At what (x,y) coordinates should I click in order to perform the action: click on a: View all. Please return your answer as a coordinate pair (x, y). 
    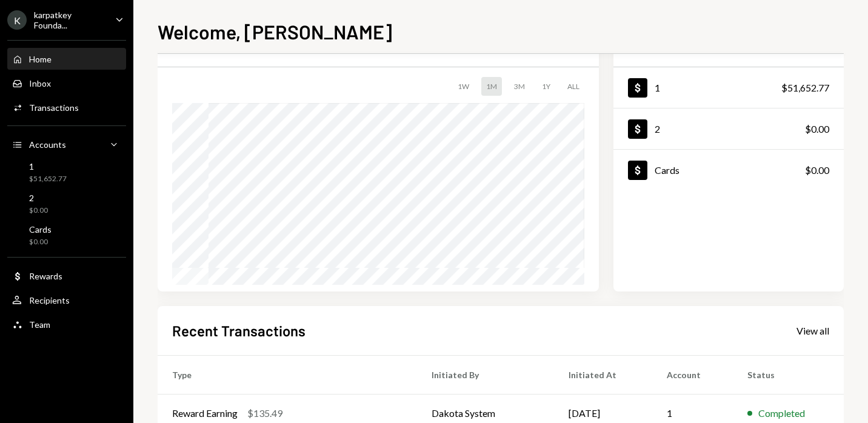
    Looking at the image, I should click on (813, 330).